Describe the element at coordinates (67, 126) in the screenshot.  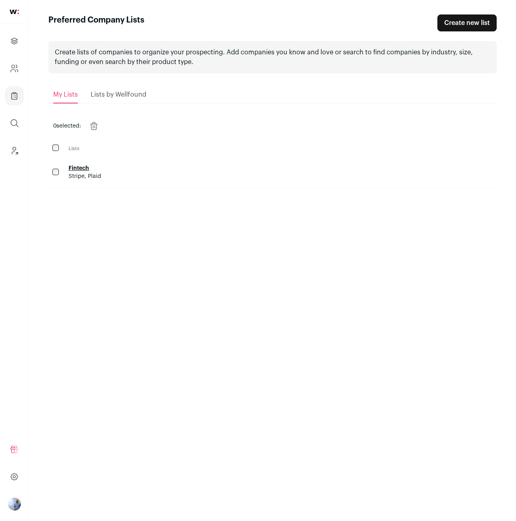
I see `span: selected:` at that location.